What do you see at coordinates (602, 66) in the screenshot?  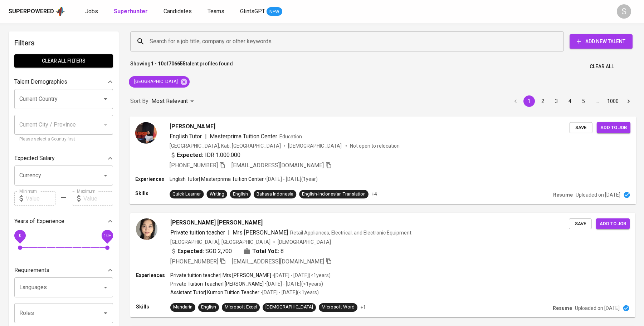 I see `button: Clear All` at bounding box center [602, 66].